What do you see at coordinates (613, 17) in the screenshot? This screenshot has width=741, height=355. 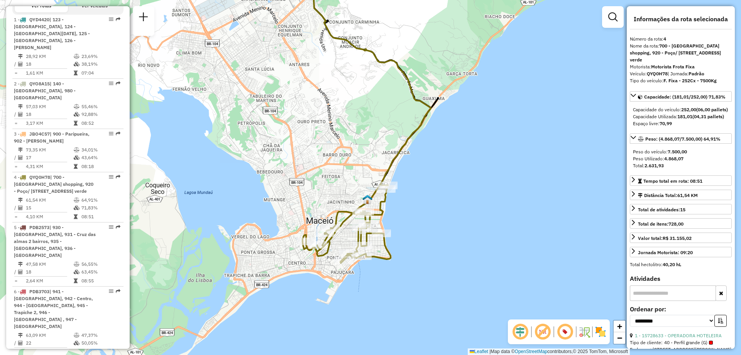 I see `a: Exibir filtros` at bounding box center [613, 17].